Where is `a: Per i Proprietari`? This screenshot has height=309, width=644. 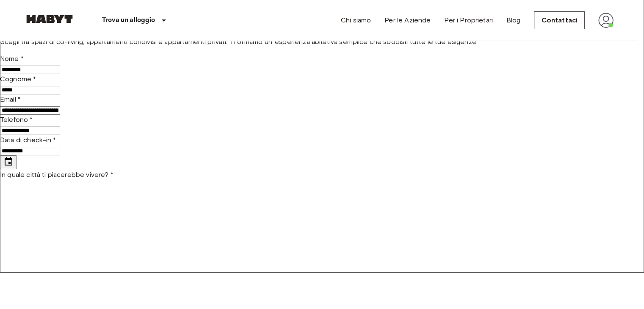
a: Per i Proprietari is located at coordinates (469, 20).